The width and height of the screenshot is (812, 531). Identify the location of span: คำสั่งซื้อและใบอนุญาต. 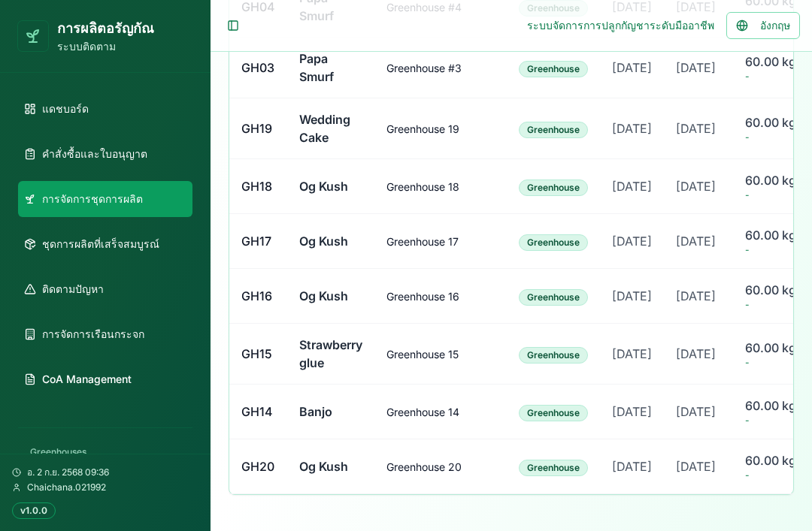
(94, 154).